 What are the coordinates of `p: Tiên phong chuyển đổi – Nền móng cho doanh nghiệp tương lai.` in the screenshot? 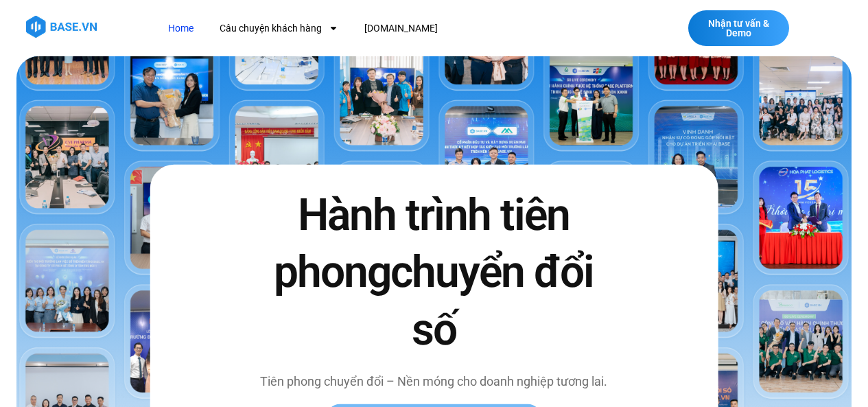 It's located at (434, 381).